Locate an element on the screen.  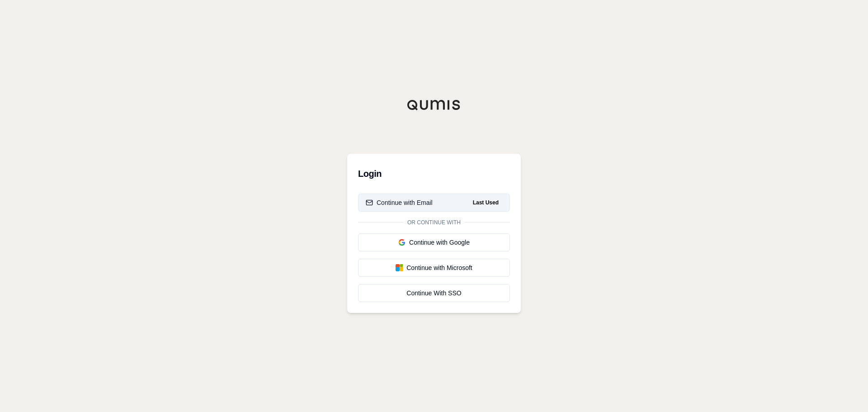
button: Continue with Google is located at coordinates (434, 242).